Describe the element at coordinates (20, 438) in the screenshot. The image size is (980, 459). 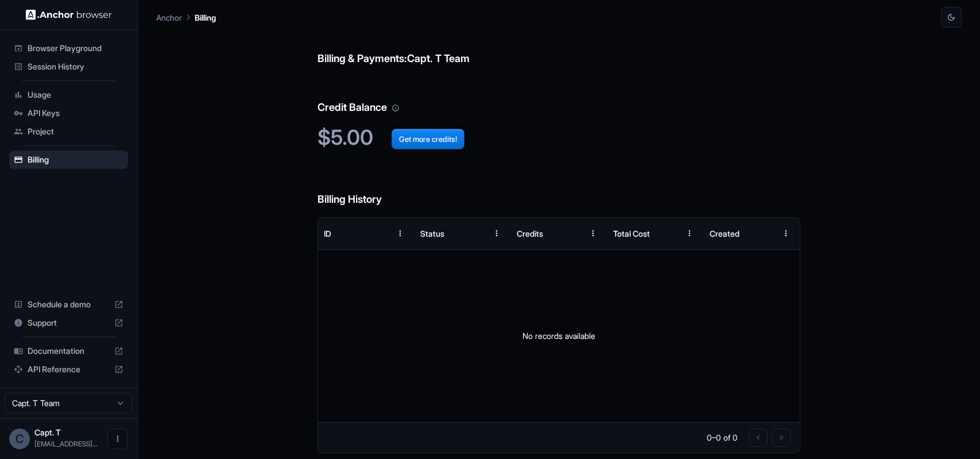
I see `div: C` at that location.